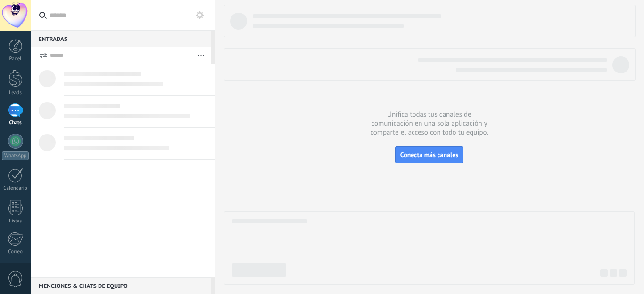 Image resolution: width=644 pixels, height=294 pixels. Describe the element at coordinates (15, 188) in the screenshot. I see `div: Calendario` at that location.